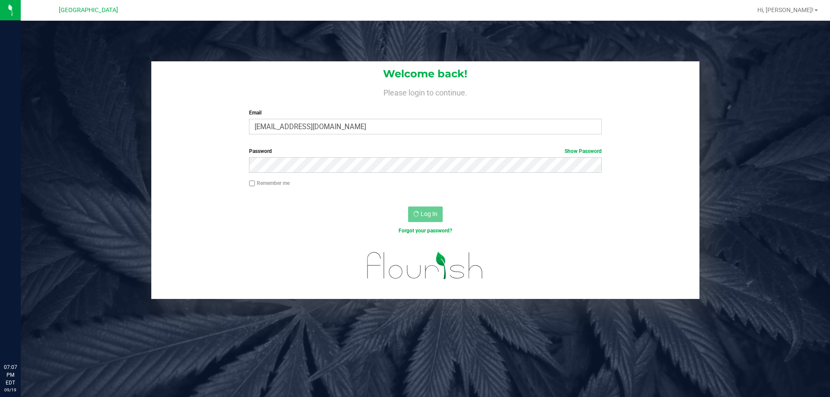 This screenshot has height=397, width=830. Describe the element at coordinates (429, 214) in the screenshot. I see `span: Log In` at that location.